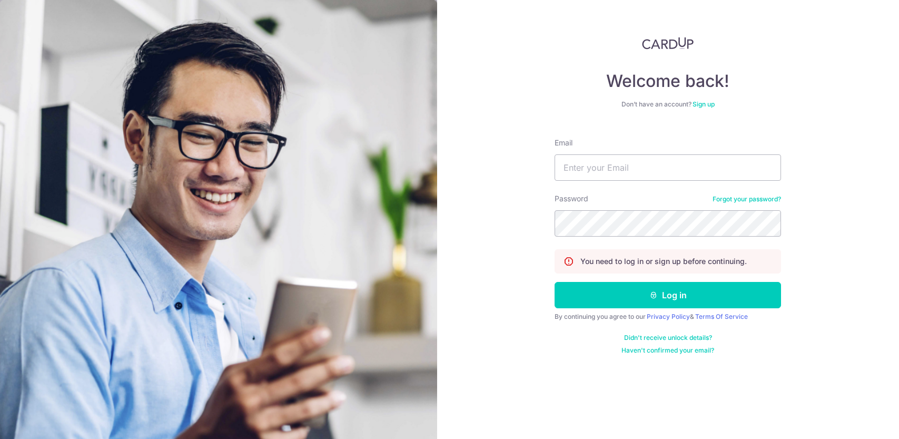  I want to click on a: Sign up, so click(704, 104).